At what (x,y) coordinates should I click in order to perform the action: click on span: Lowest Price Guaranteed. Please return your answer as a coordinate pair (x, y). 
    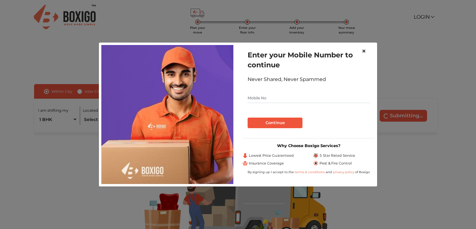
    Looking at the image, I should click on (271, 155).